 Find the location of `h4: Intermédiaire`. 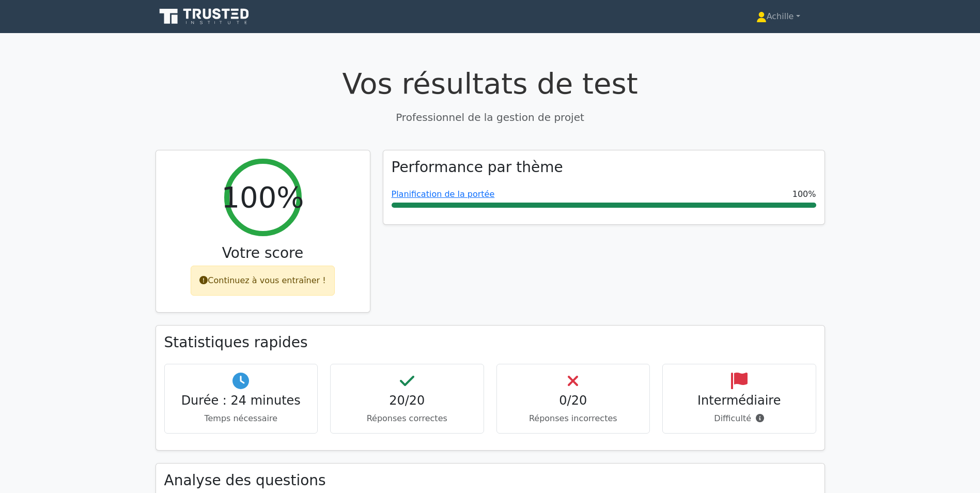

h4: Intermédiaire is located at coordinates (739, 401).